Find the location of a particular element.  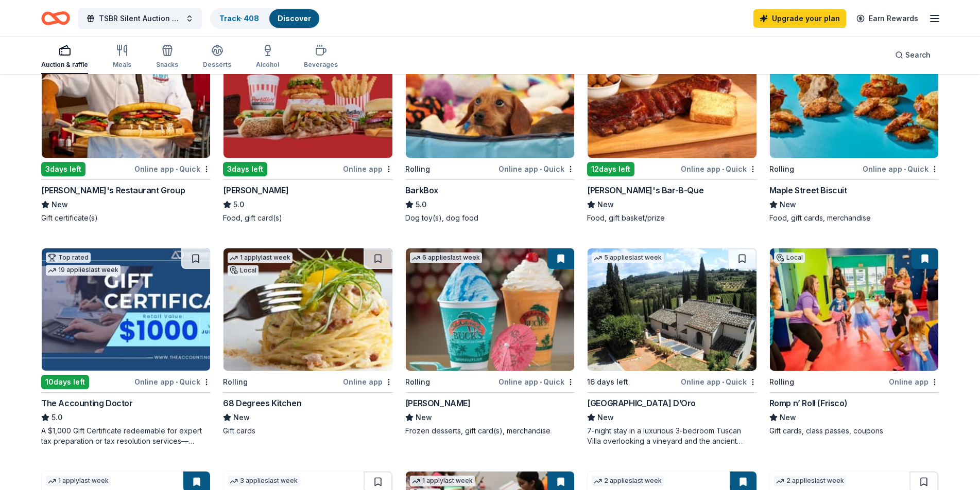

div: Auction & raffle is located at coordinates (65, 65).